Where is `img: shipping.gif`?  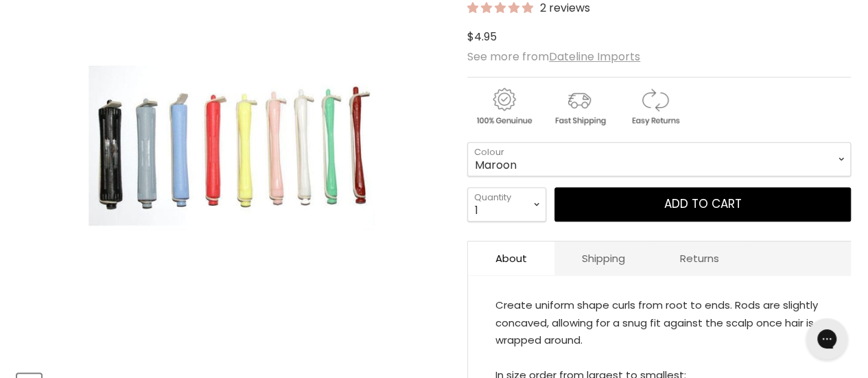
img: shipping.gif is located at coordinates (579, 106).